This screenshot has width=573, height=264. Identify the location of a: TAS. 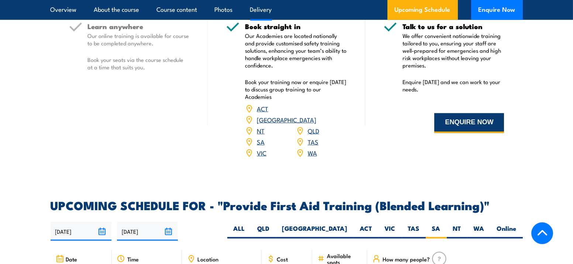
(313, 142).